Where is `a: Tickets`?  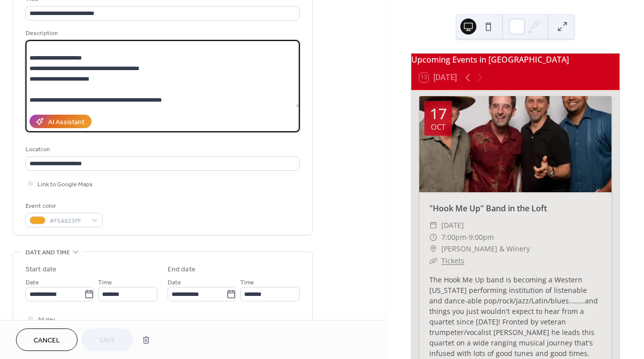
a: Tickets is located at coordinates (453, 260).